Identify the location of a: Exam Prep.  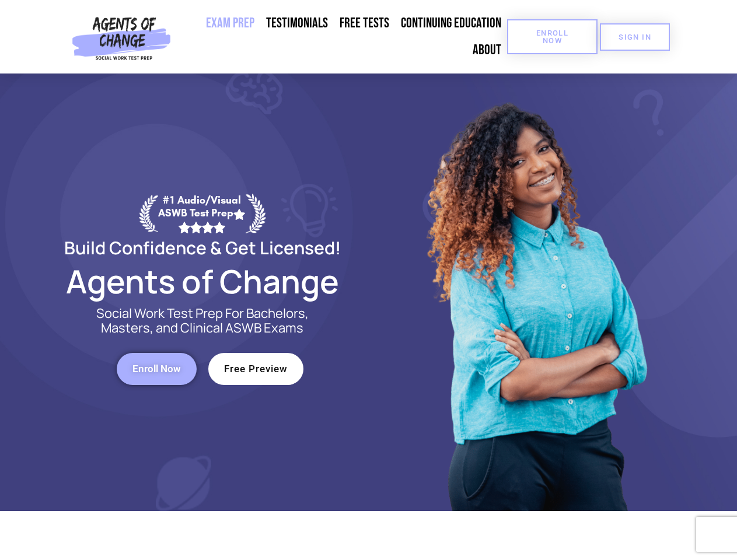
(230, 23).